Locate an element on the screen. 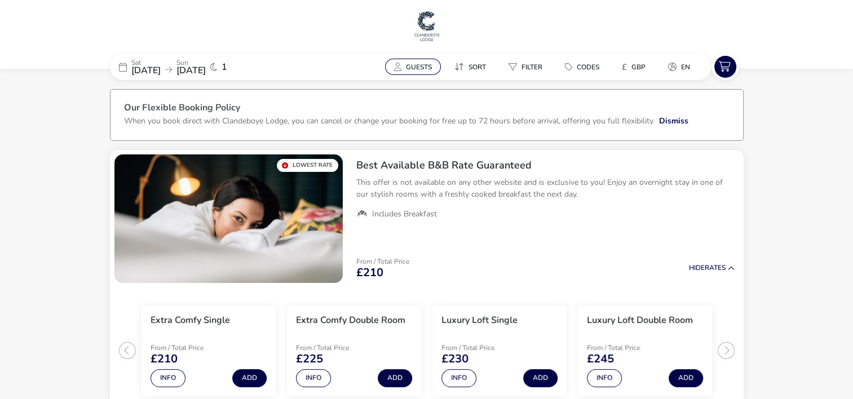 The image size is (853, 399). naf-pibe-menu-bar-item: Sort is located at coordinates (472, 67).